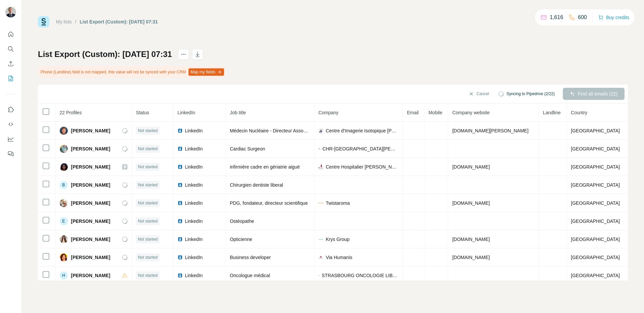 This screenshot has height=313, width=644. Describe the element at coordinates (64, 185) in the screenshot. I see `div: B` at that location.